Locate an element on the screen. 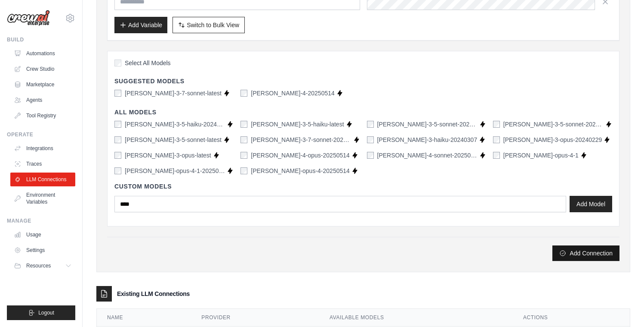 Image resolution: width=644 pixels, height=327 pixels. a: Traces is located at coordinates (43, 164).